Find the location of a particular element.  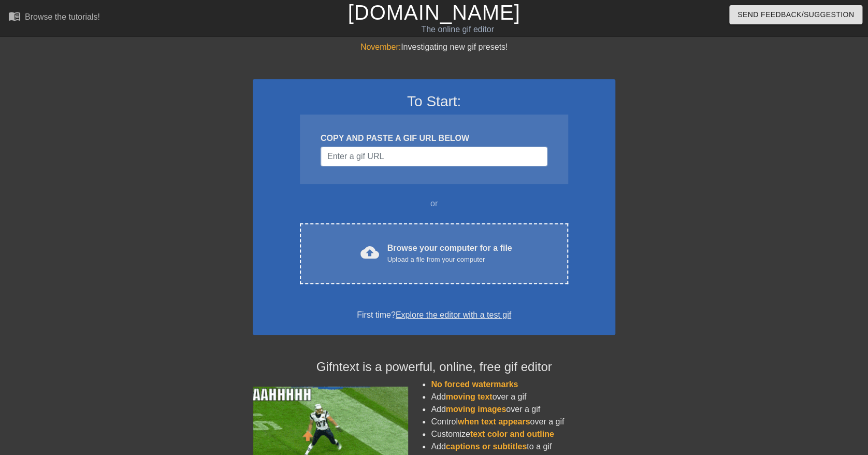

h3: To Start: is located at coordinates (434, 101).